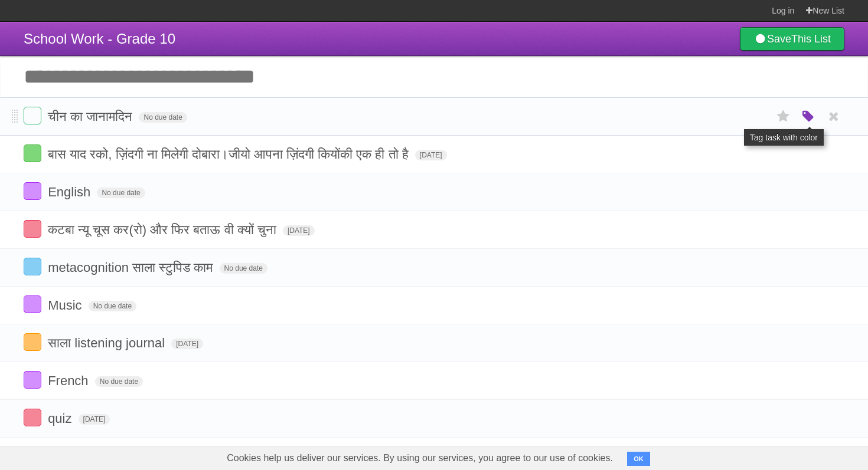  I want to click on span: Music, so click(66, 305).